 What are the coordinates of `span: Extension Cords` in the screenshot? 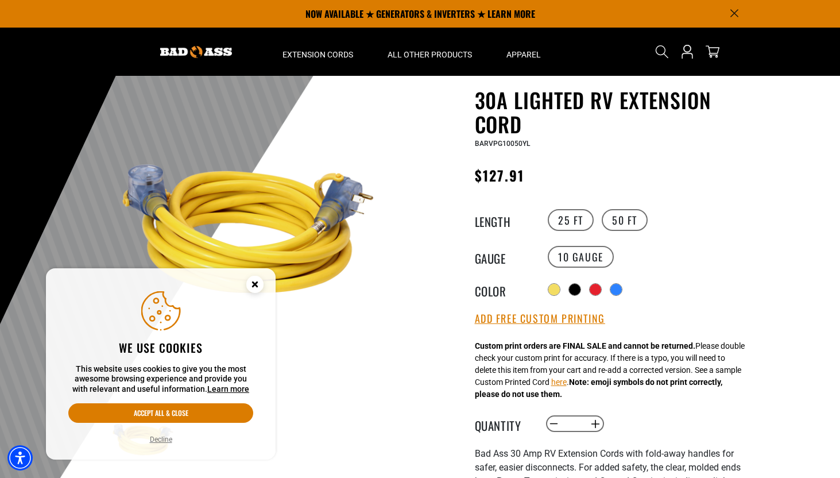 It's located at (317, 55).